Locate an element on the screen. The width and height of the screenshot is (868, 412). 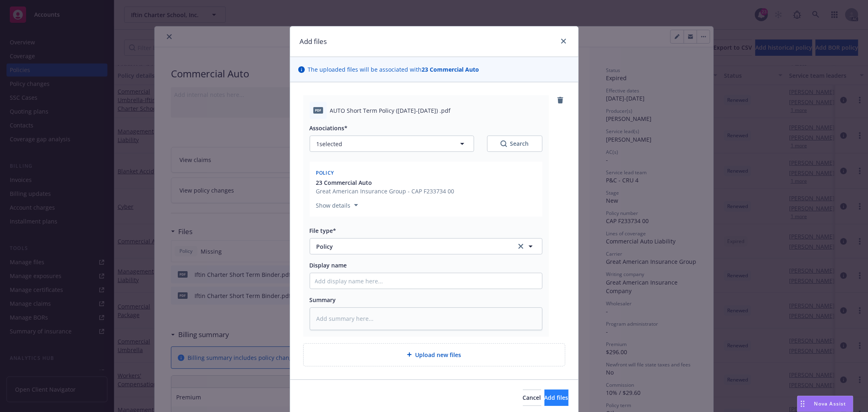
span: Summary is located at coordinates (323, 300).